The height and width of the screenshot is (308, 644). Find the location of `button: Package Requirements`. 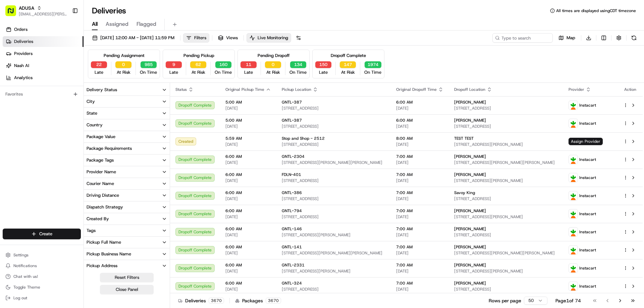

button: Package Requirements is located at coordinates (127, 149).